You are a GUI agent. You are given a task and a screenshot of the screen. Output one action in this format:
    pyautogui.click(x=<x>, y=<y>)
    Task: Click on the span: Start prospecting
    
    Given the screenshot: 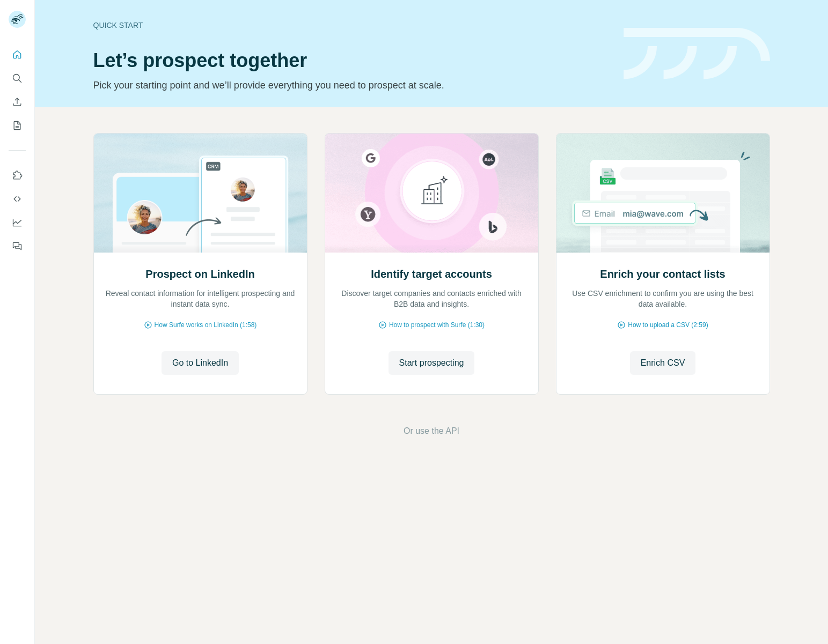 What is the action you would take?
    pyautogui.click(x=431, y=363)
    